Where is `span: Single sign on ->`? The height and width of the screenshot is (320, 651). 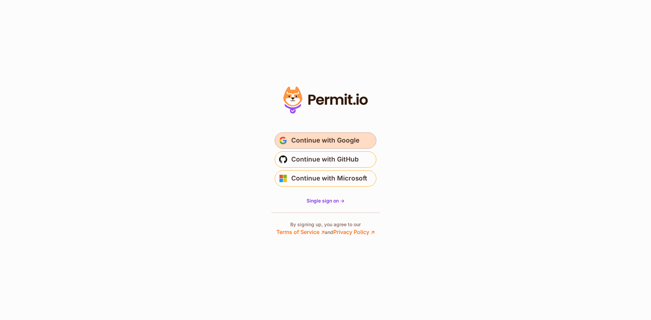 span: Single sign on -> is located at coordinates (325, 201).